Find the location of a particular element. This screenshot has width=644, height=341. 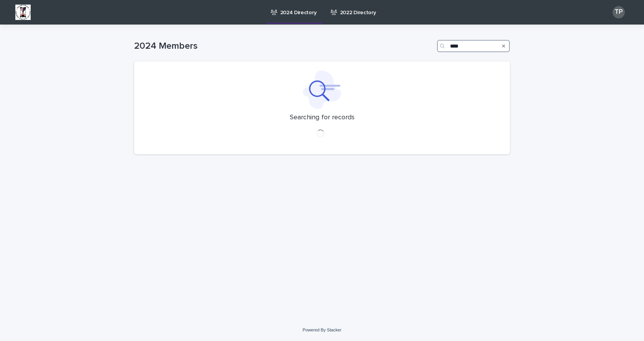

p: Searching for records is located at coordinates (322, 118).